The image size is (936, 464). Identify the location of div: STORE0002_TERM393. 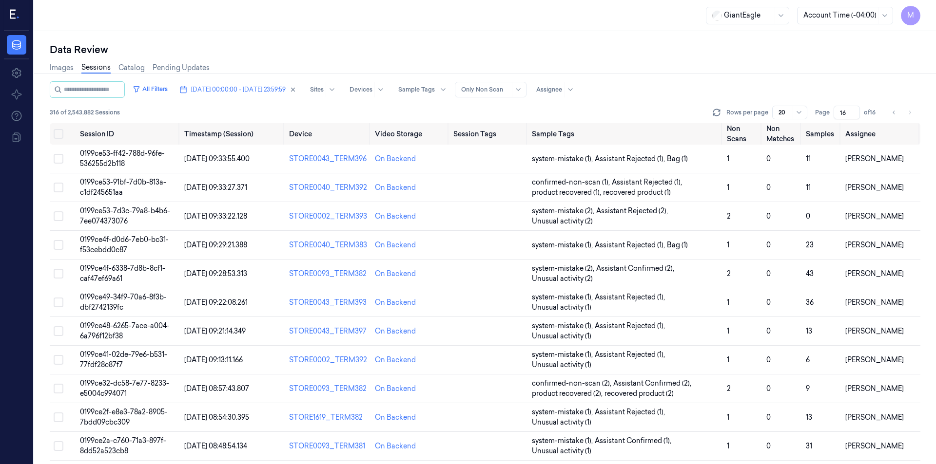
(328, 216).